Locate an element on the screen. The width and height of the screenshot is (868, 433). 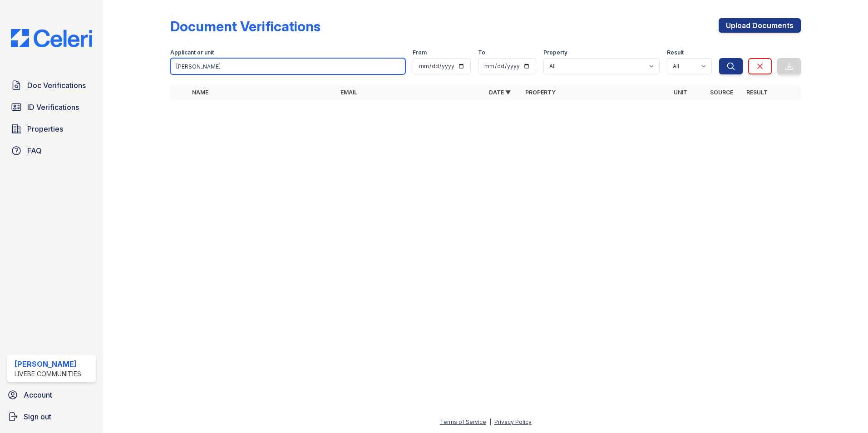
a: Sign out is located at coordinates (51, 417).